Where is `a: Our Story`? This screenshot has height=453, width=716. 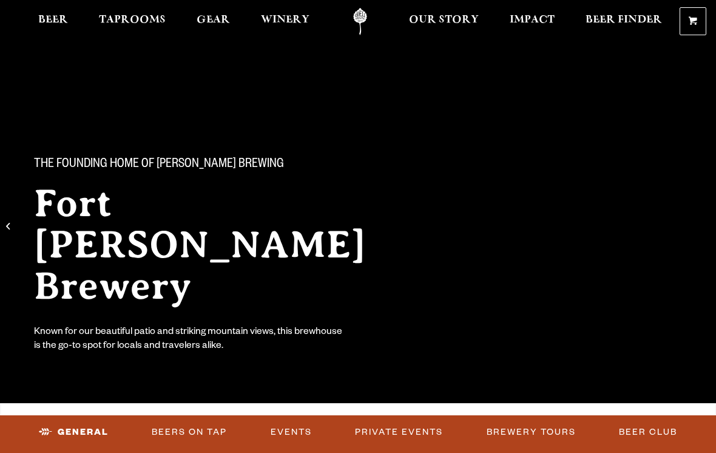
a: Our Story is located at coordinates (443, 21).